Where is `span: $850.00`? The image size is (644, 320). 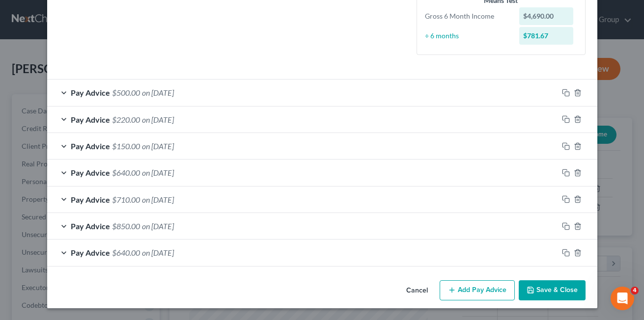
span: $850.00 is located at coordinates (126, 226).